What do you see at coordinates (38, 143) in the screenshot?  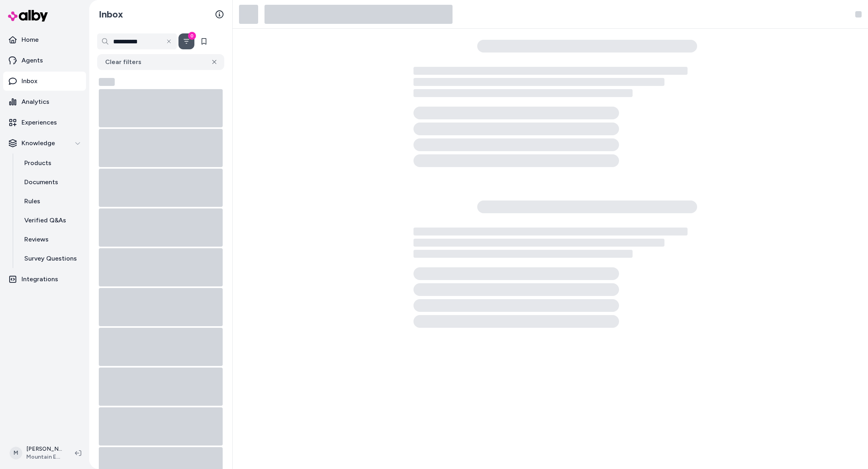 I see `p: Knowledge` at bounding box center [38, 143].